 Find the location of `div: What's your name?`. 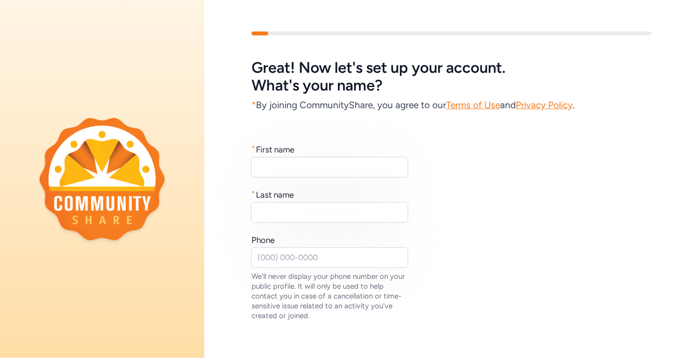

div: What's your name? is located at coordinates (452, 86).